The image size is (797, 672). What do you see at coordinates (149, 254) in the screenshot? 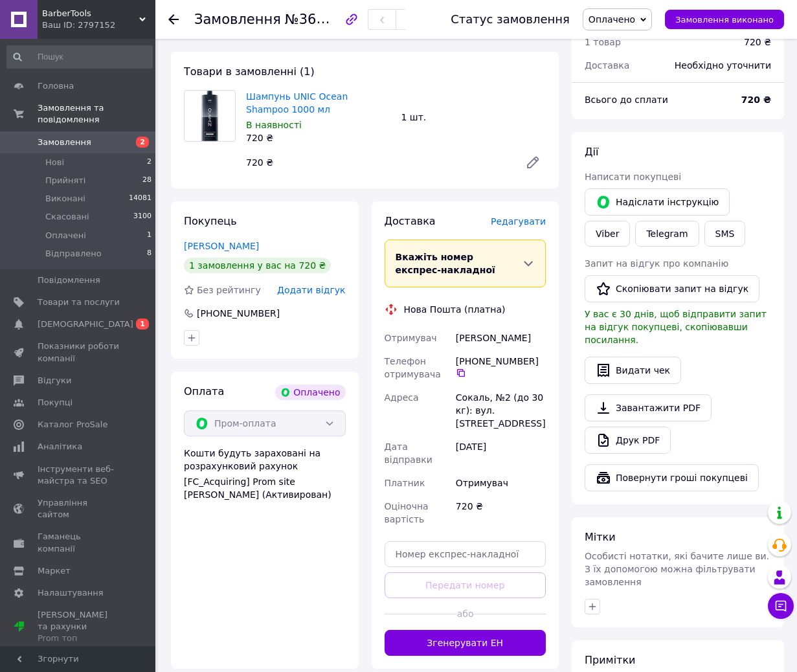
I see `span: 8` at bounding box center [149, 254].